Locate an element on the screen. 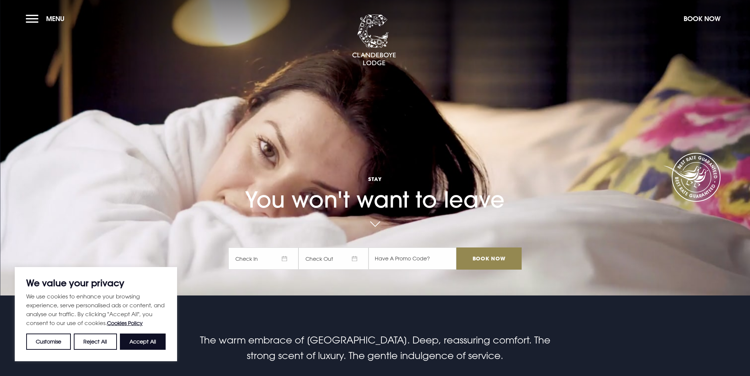 Image resolution: width=750 pixels, height=376 pixels. button: Accept All is located at coordinates (143, 341).